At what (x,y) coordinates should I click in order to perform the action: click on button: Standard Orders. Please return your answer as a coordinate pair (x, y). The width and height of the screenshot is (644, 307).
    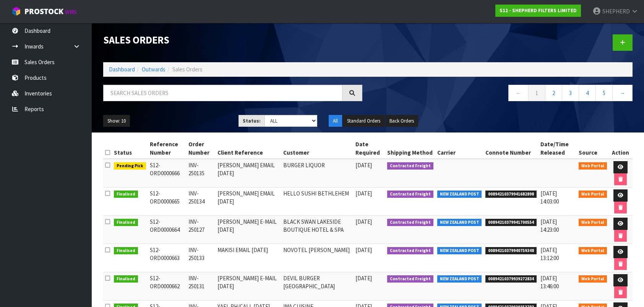
    Looking at the image, I should click on (363, 121).